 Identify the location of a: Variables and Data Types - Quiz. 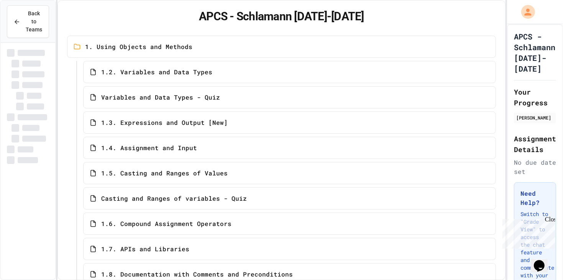
(289, 97).